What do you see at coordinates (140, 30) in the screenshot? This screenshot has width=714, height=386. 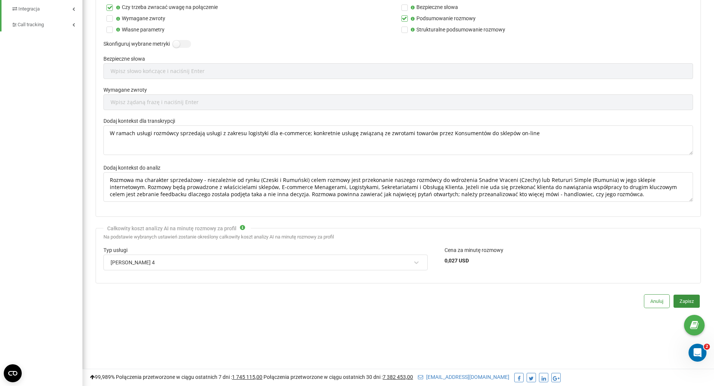 I see `label: Własne parametry` at bounding box center [140, 30].